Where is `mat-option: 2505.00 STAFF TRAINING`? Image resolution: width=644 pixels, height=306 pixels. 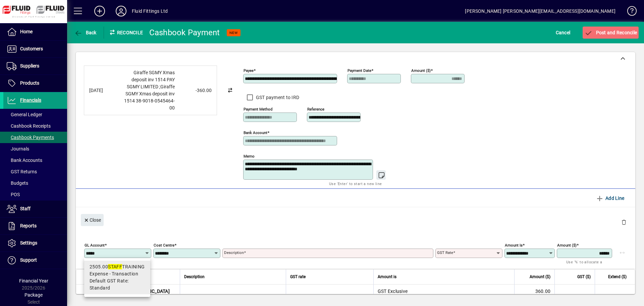 mat-option: 2505.00 STAFF TRAINING is located at coordinates (117, 277).